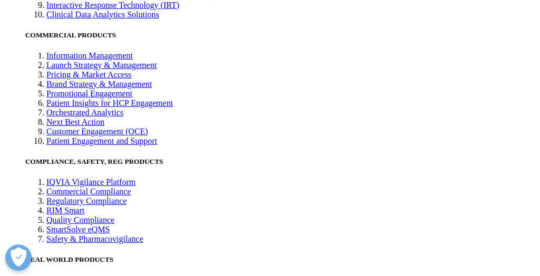  I want to click on a: Quality Compliance, so click(80, 220).